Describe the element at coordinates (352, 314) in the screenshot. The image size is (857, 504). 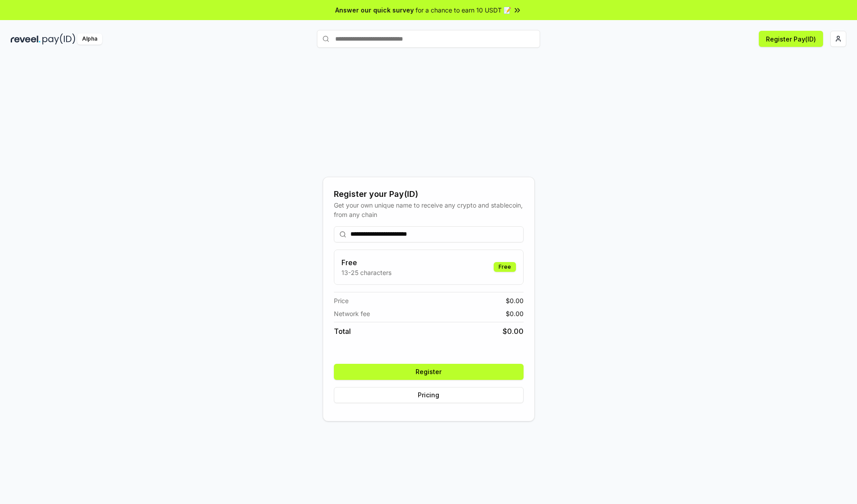
I see `span: Network fee` at that location.